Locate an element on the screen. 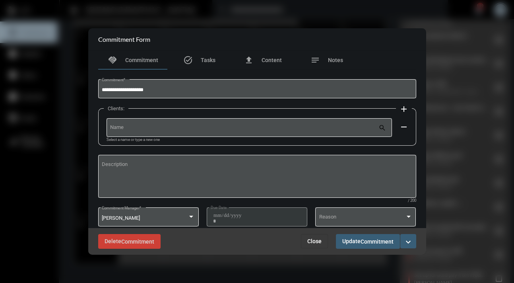  label: Clients: is located at coordinates (116, 108).